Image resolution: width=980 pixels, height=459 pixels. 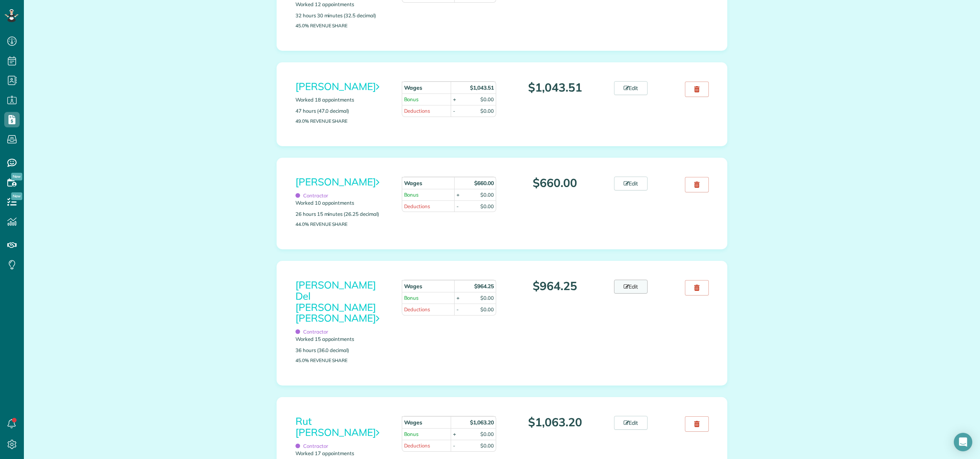 What do you see at coordinates (343, 350) in the screenshot?
I see `p: 36 hours (36.0 decimal)` at bounding box center [343, 350].